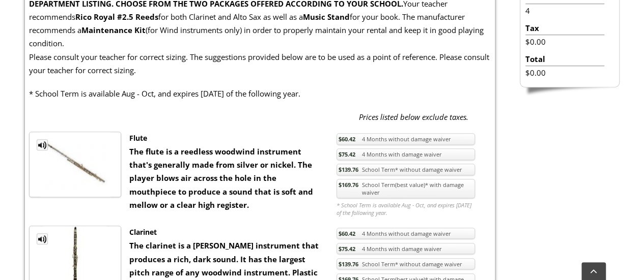 Image resolution: width=644 pixels, height=280 pixels. Describe the element at coordinates (565, 59) in the screenshot. I see `li: Total` at that location.